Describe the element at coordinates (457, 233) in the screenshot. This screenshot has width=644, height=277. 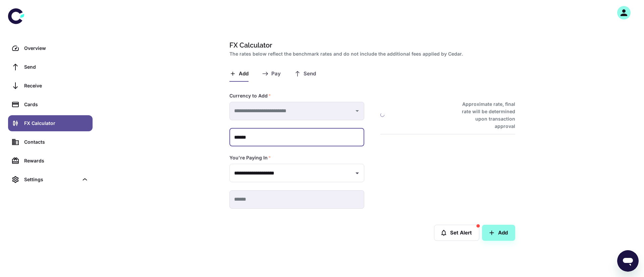
I see `button: Set Alert` at that location.